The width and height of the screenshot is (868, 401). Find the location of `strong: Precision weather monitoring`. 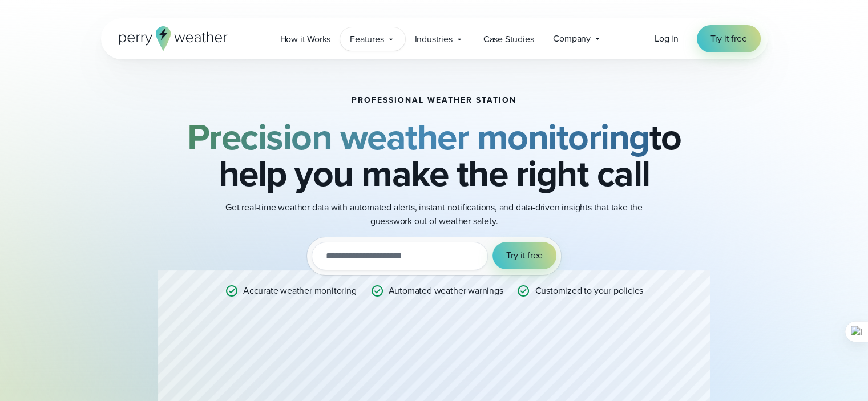

strong: Precision weather monitoring is located at coordinates (418, 137).